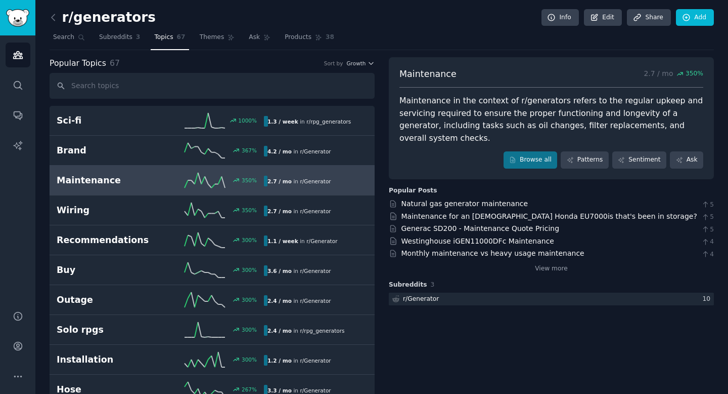 This screenshot has height=394, width=728. I want to click on a: Sci-fi1000%1.3 / weekin r/rpg_generators, so click(212, 120).